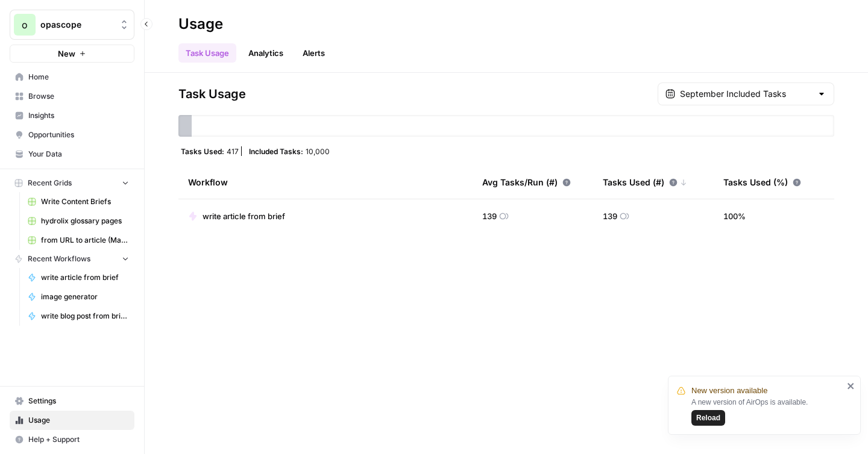  What do you see at coordinates (325, 182) in the screenshot?
I see `div: Workflow` at bounding box center [325, 182].